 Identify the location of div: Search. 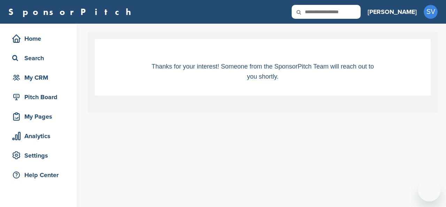
(40, 58).